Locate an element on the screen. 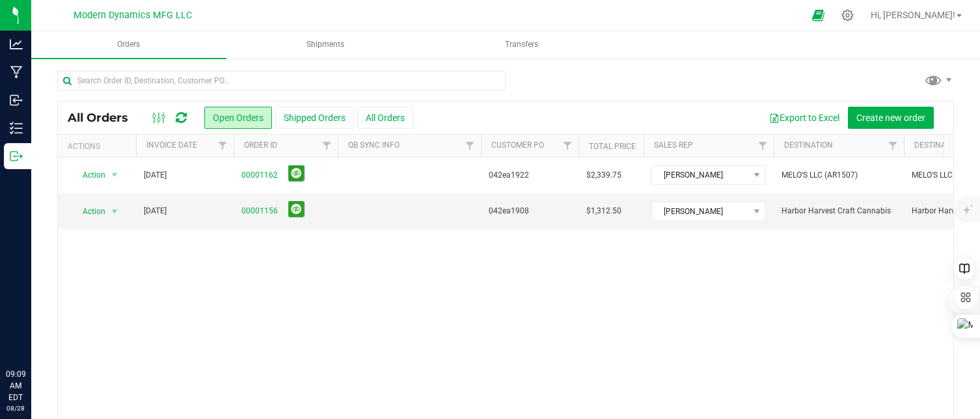 This screenshot has height=419, width=980. inline-svg: Inbound is located at coordinates (17, 100).